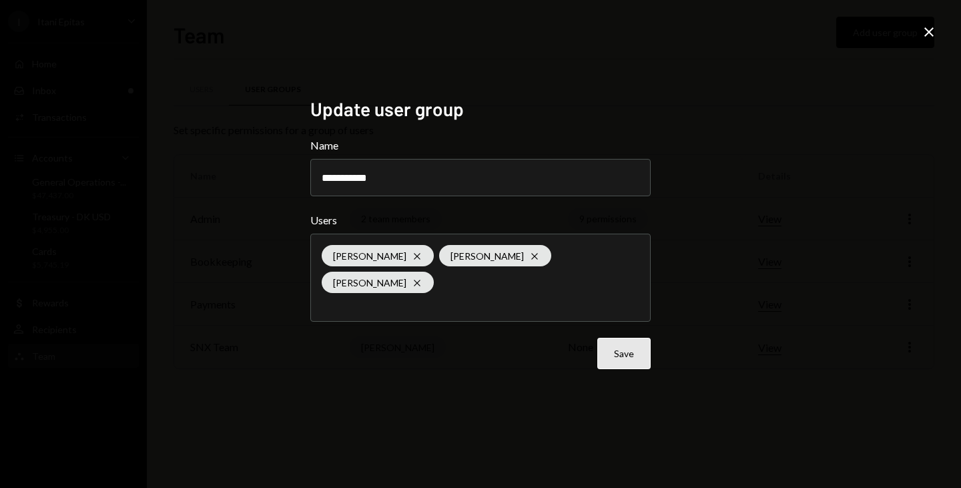  I want to click on label: Name, so click(481, 146).